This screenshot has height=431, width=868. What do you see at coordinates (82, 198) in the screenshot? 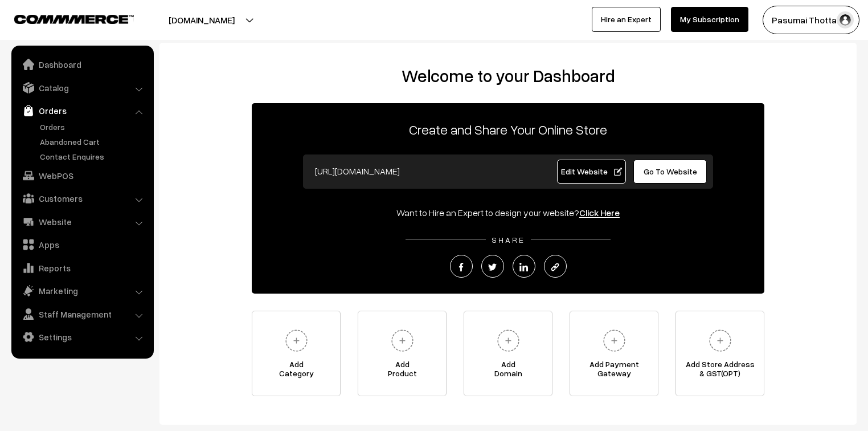
I see `a: Customers` at bounding box center [82, 198].